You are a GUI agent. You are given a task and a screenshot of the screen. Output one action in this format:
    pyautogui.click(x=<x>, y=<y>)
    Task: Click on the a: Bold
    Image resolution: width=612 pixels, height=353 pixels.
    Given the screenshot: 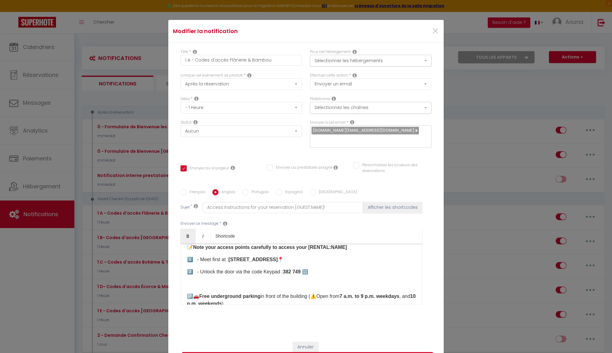 What is the action you would take?
    pyautogui.click(x=188, y=236)
    